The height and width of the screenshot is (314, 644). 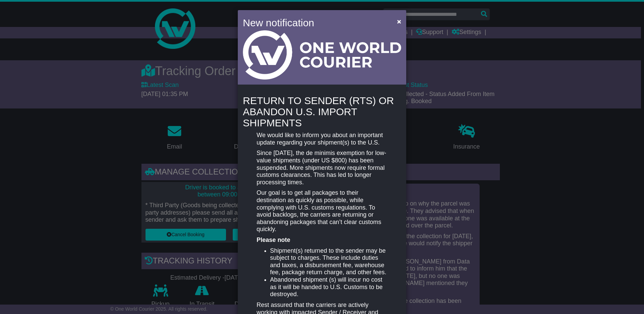 I want to click on li: Abandoned shipment (s) will incur no cost as it will be handed to U.S. Customs to be destroyed., so click(x=329, y=287).